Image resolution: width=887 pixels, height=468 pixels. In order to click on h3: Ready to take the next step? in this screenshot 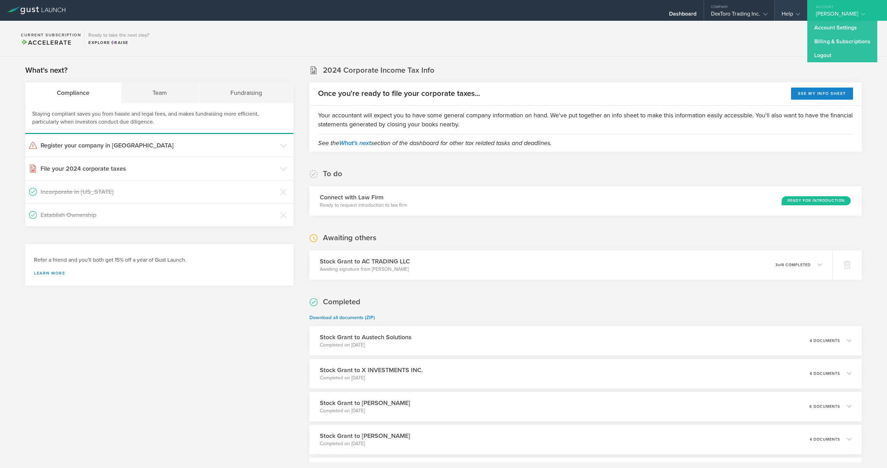, I will do `click(119, 35)`.